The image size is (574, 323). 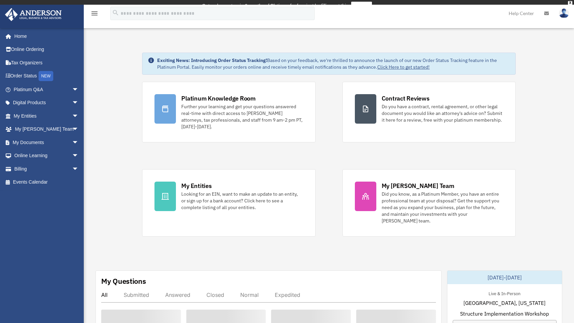 I want to click on div: Answered, so click(x=178, y=295).